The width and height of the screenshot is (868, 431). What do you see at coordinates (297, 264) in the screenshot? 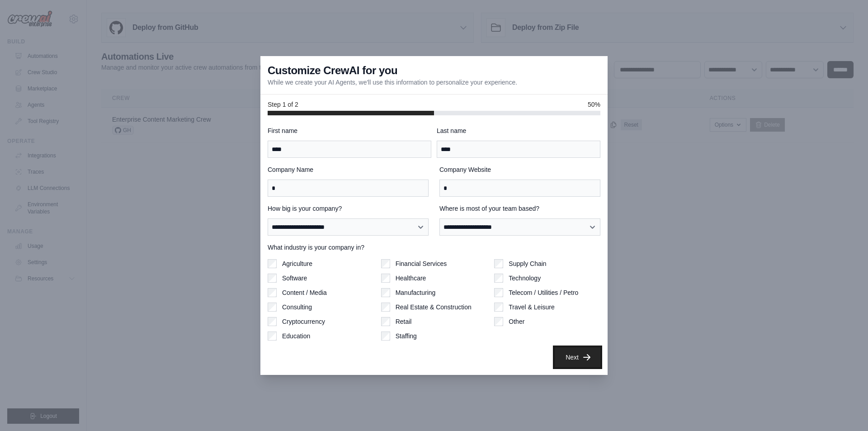
I see `label: Agriculture` at bounding box center [297, 264].